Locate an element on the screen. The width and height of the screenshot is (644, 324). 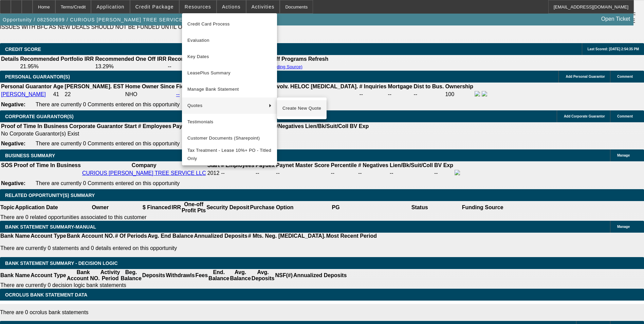
span: Manage Bank Statement is located at coordinates (230, 89).